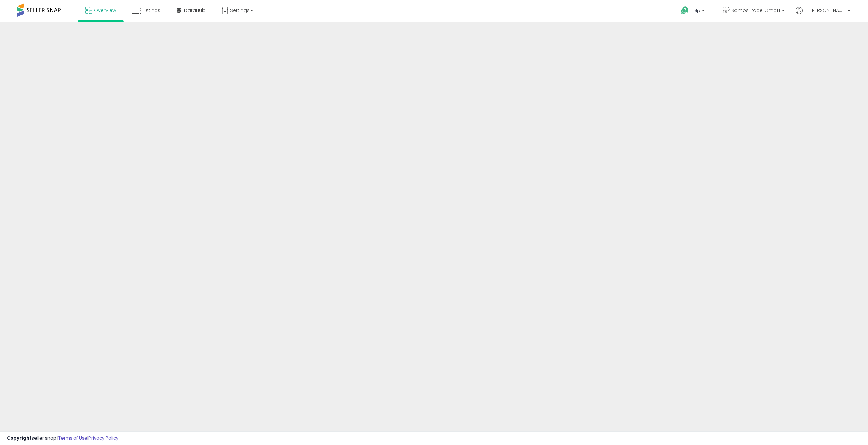 This screenshot has width=868, height=445. I want to click on span: Help, so click(695, 11).